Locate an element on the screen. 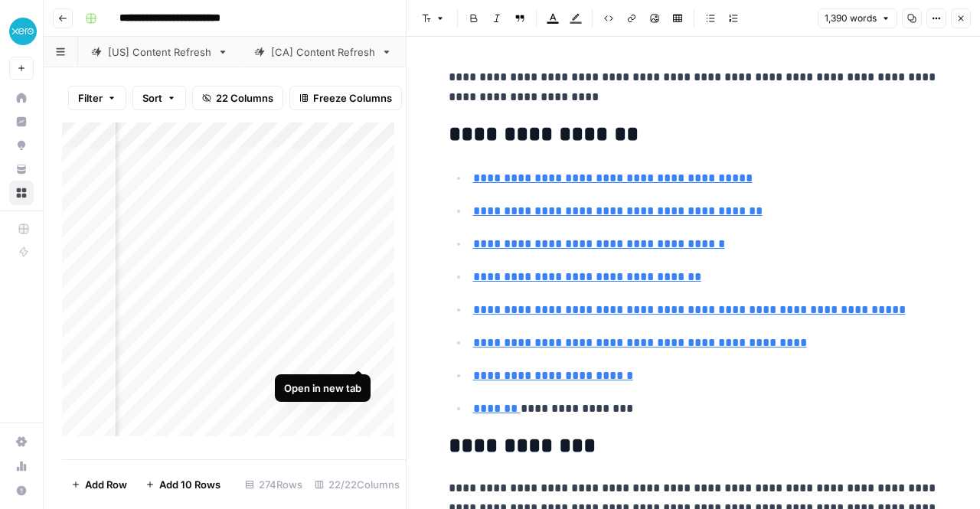 Image resolution: width=980 pixels, height=509 pixels. button: Add 10 Rows is located at coordinates (183, 484).